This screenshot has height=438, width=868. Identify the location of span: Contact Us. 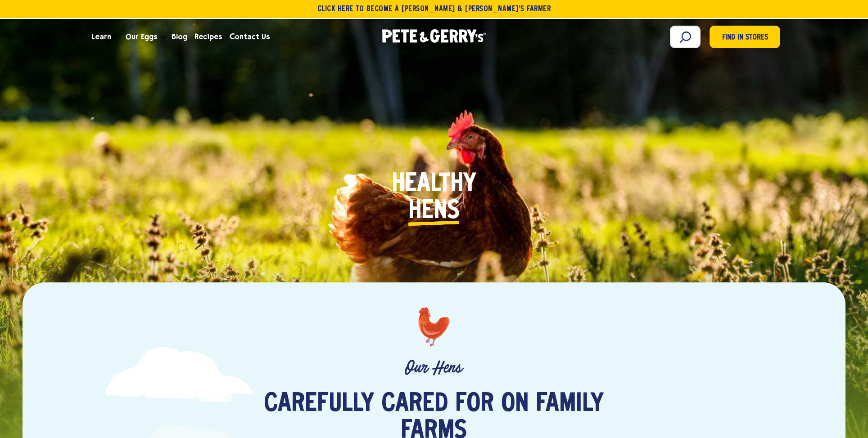
(250, 37).